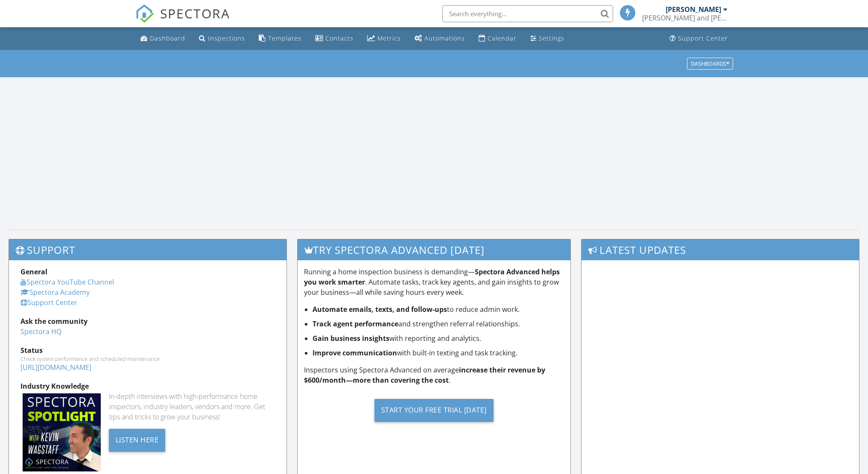  Describe the element at coordinates (183, 20) in the screenshot. I see `a: SPECTORA` at that location.